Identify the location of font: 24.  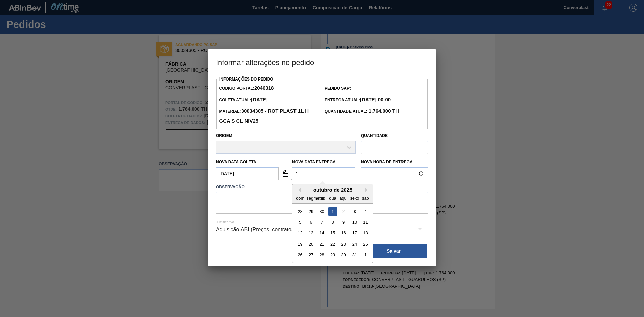
(355, 243).